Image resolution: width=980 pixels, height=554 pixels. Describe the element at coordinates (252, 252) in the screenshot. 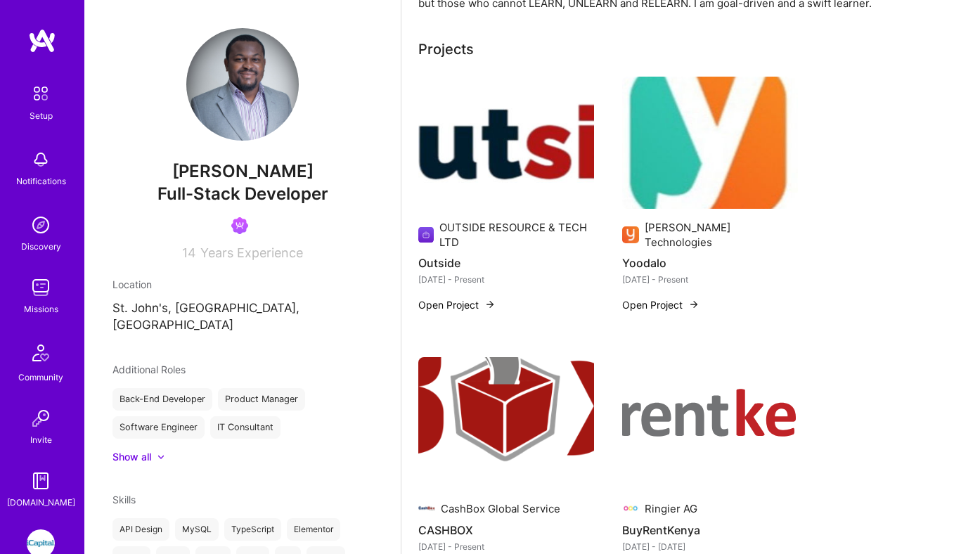

I see `span: Years Experience` at that location.